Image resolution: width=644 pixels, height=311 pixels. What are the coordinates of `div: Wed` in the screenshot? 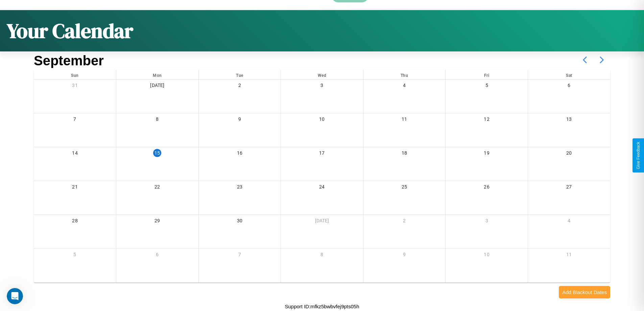 It's located at (322, 75).